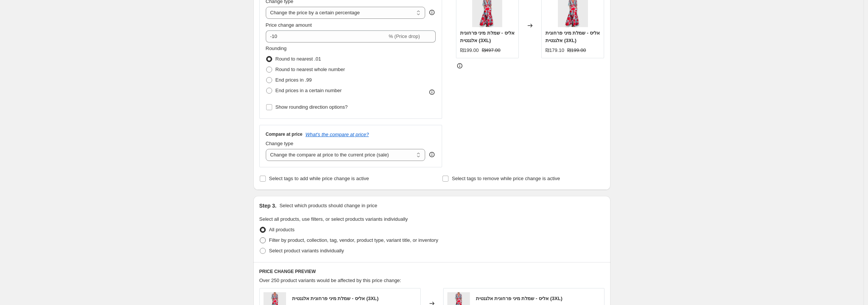  I want to click on span: End prices in a certain number, so click(308, 91).